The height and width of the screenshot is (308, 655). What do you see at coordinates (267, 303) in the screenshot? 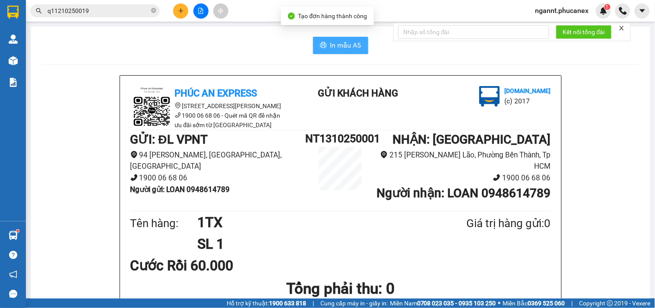
I see `span: Hỗ trợ kỹ thuật:` at bounding box center [267, 303].